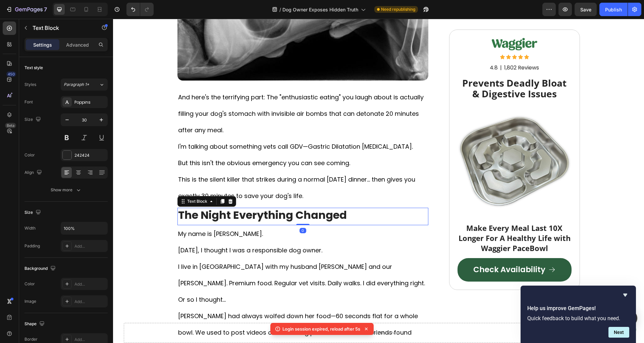 The image size is (644, 343). I want to click on div: Text Block, so click(84, 183).